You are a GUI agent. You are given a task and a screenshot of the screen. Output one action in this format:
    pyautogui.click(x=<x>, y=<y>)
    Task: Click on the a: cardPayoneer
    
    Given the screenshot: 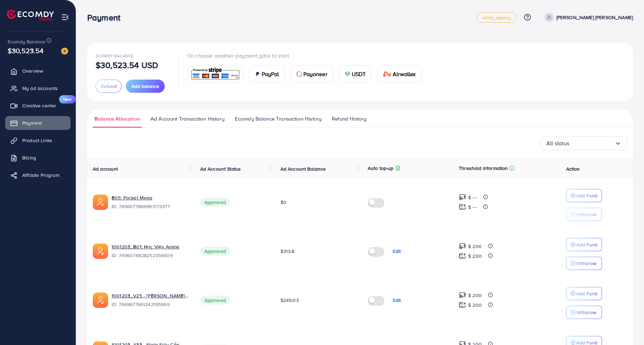 What is the action you would take?
    pyautogui.click(x=312, y=74)
    